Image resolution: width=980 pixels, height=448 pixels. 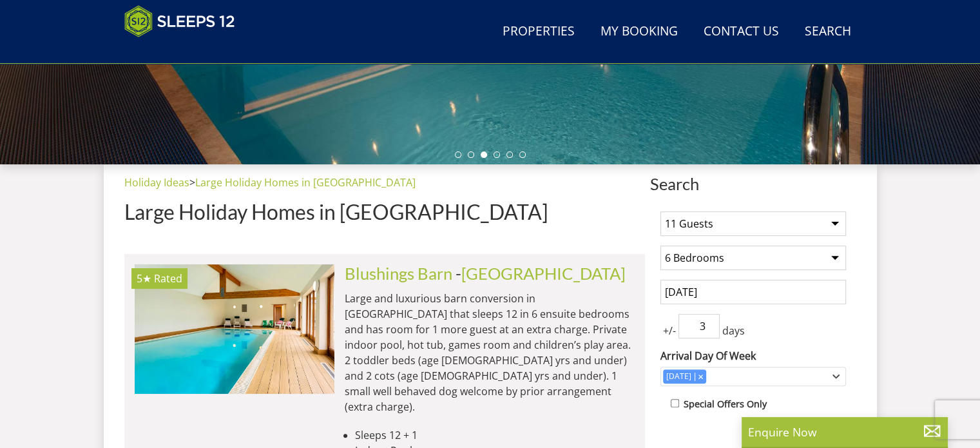 What do you see at coordinates (741, 32) in the screenshot?
I see `a: Contact Us` at bounding box center [741, 32].